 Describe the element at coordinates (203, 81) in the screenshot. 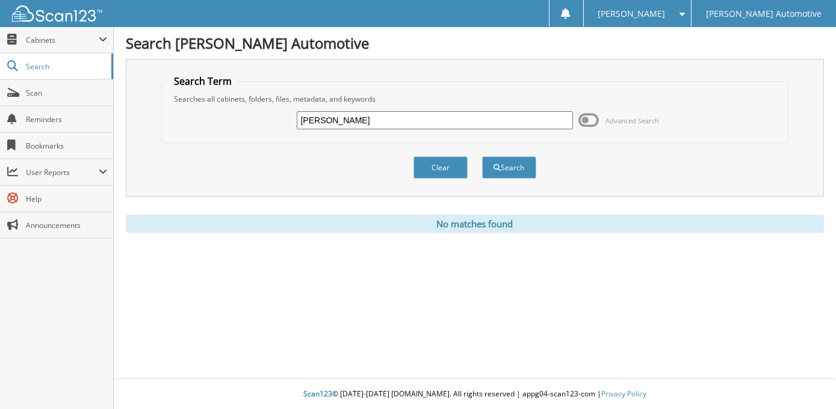

I see `legend: Search Term` at that location.